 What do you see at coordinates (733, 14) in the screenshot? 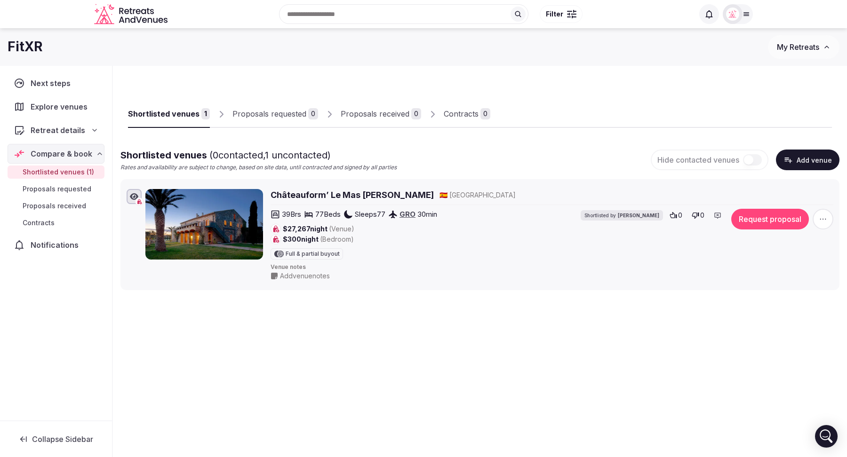
I see `img: Matt Grant Oakes` at bounding box center [733, 14].